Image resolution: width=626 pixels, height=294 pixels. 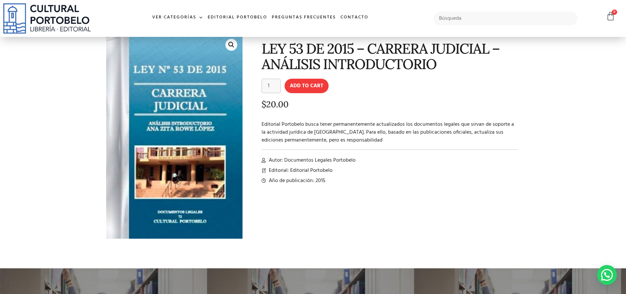 I want to click on a: Preguntas frecuentes, so click(x=304, y=17).